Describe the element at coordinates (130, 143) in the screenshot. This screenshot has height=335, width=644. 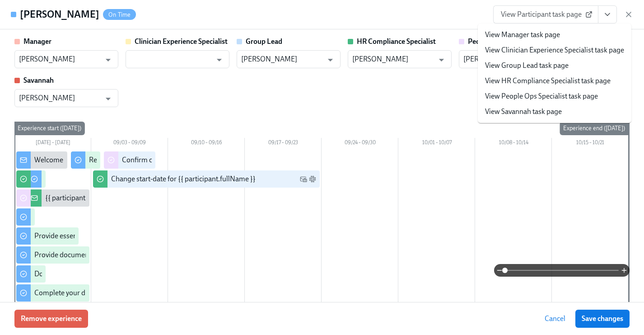
I see `div: 09/03 – 09/09` at that location.